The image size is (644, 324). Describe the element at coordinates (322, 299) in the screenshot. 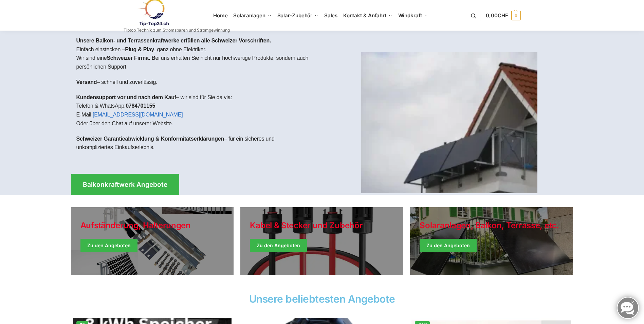

I see `h2: Unsere beliebtesten Angebote` at that location.